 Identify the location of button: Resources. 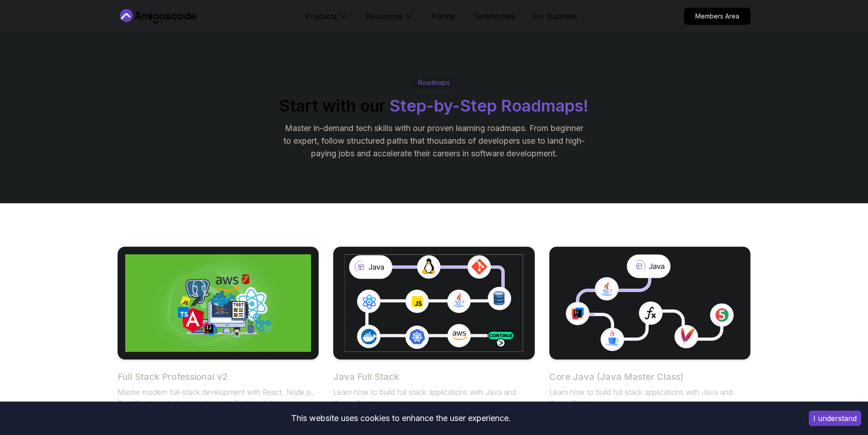
(390, 20).